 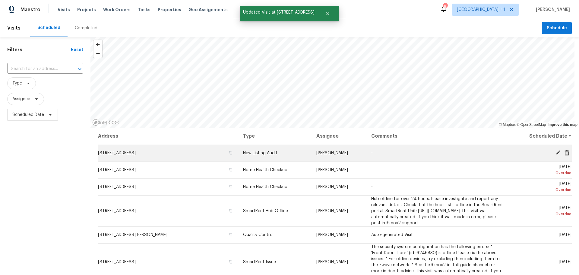 I want to click on th: Assignee, so click(x=339, y=136).